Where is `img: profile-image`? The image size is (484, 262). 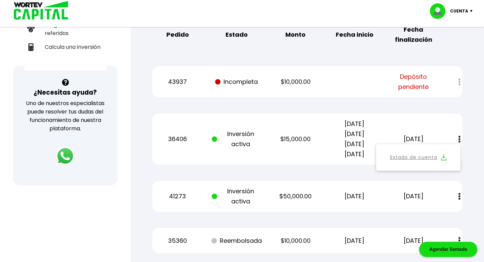 img: profile-image is located at coordinates (440, 11).